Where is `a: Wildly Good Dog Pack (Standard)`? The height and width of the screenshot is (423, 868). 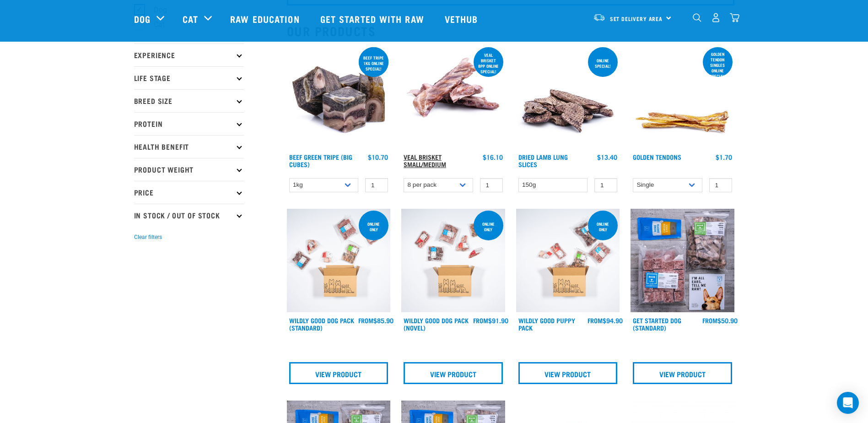 a: Wildly Good Dog Pack (Standard) is located at coordinates (321, 323).